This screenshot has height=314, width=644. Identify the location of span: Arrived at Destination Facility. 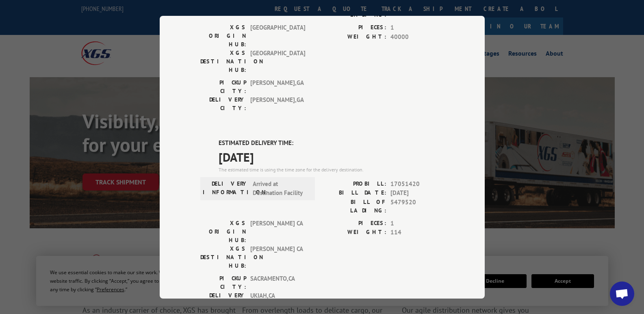
(280, 188).